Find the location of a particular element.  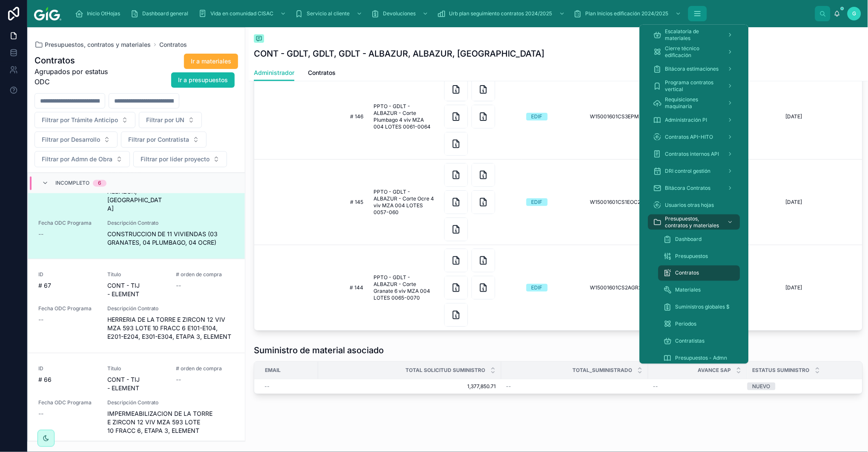

span: Dashboard is located at coordinates (689, 240).